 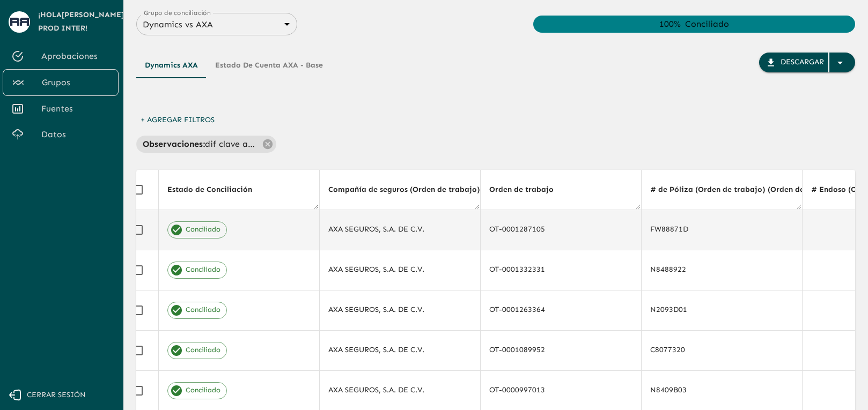 What do you see at coordinates (178, 120) in the screenshot?
I see `button: + Agregar Filtros` at bounding box center [178, 120].